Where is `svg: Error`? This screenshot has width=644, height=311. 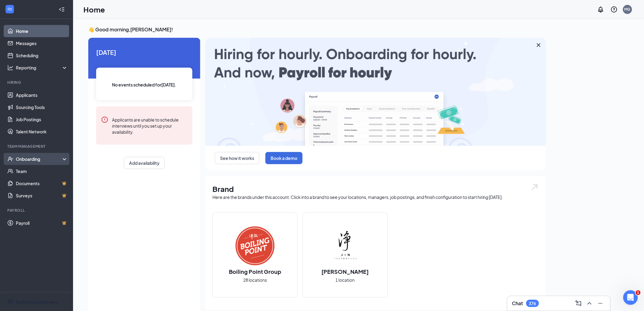
svg: Error is located at coordinates (105, 120).